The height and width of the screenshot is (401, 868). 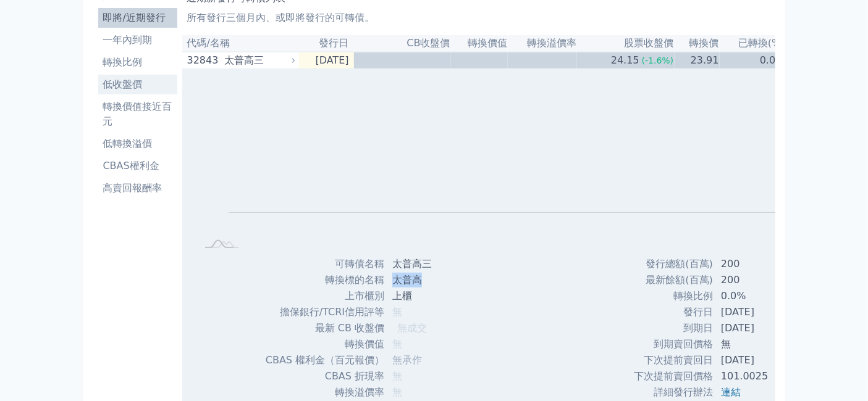 What do you see at coordinates (325, 280) in the screenshot?
I see `td: 轉換標的名稱` at bounding box center [325, 280].